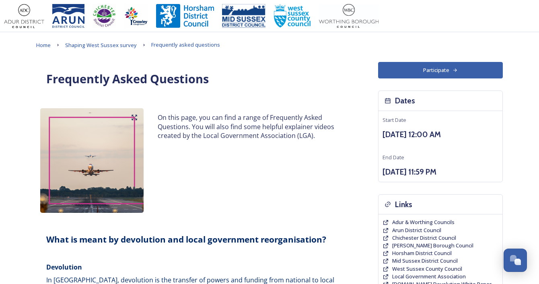 This screenshot has height=284, width=539. I want to click on span: Arun District Council, so click(417, 230).